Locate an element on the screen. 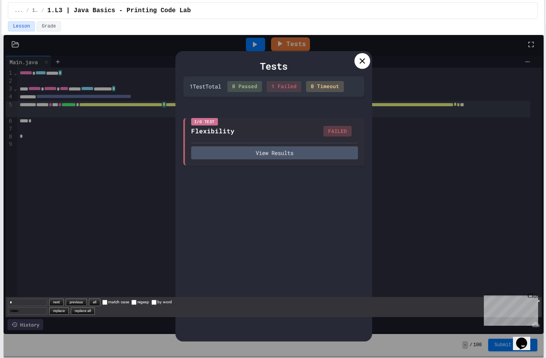 Image resolution: width=546 pixels, height=358 pixels. div: 1 Failed is located at coordinates (284, 86).